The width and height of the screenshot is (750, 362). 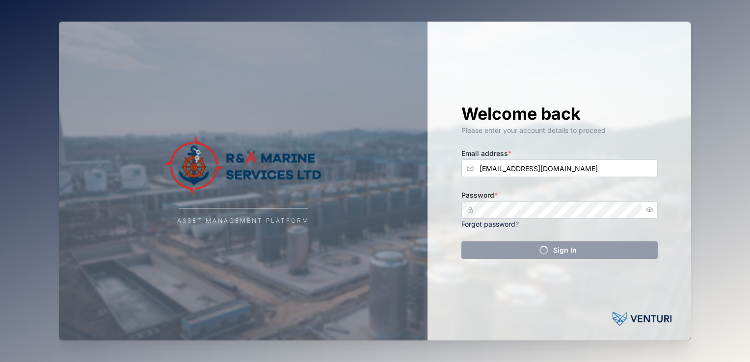 I want to click on img: Company Logo, so click(x=243, y=166).